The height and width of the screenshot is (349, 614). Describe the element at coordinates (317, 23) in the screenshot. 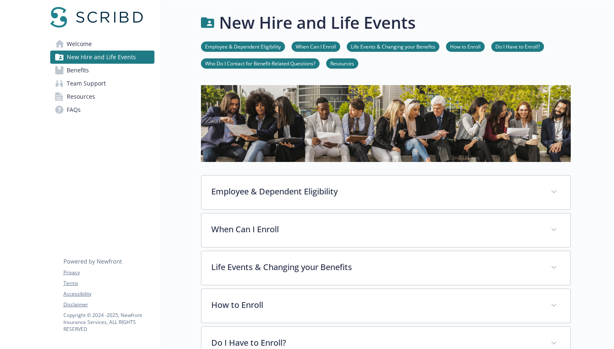

I see `h1: New Hire and Life Events` at that location.